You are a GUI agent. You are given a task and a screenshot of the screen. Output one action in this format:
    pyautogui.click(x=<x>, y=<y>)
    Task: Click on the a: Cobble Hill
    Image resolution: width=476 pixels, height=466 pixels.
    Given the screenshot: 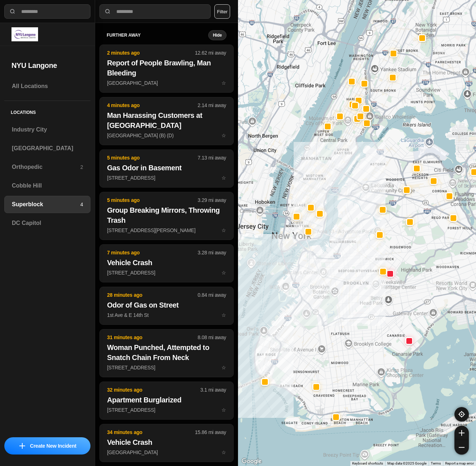 What is the action you would take?
    pyautogui.click(x=48, y=185)
    